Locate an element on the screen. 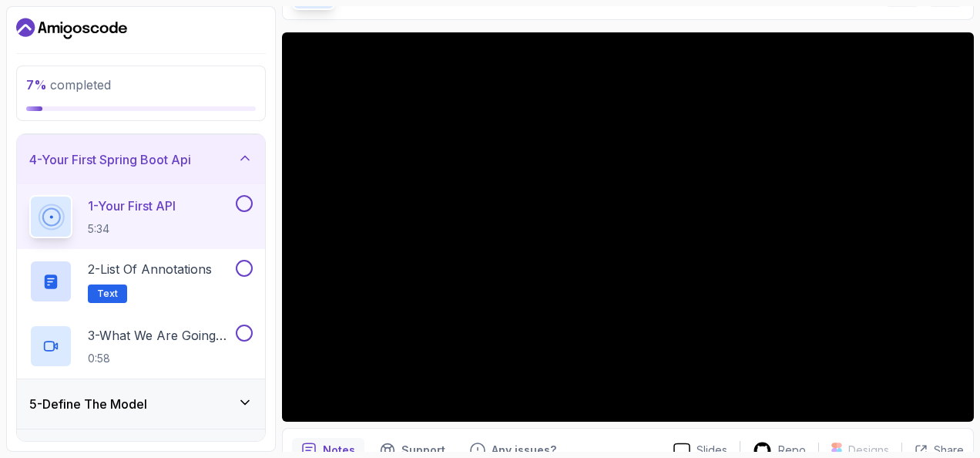  p: 5:34 is located at coordinates (132, 229).